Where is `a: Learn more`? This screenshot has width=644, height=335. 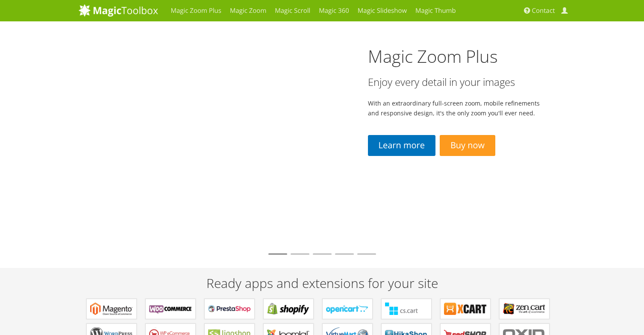 a: Learn more is located at coordinates (402, 145).